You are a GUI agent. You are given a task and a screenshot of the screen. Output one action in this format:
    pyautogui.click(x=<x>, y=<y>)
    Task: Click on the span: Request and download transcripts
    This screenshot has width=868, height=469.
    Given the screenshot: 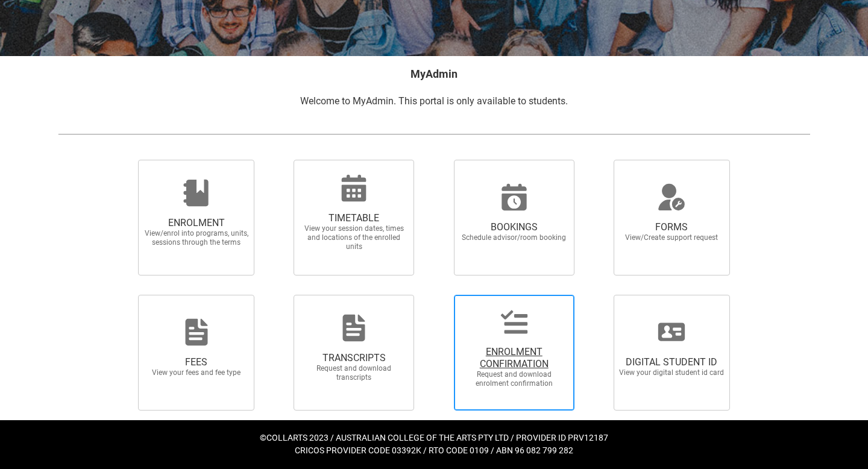 What is the action you would take?
    pyautogui.click(x=354, y=373)
    